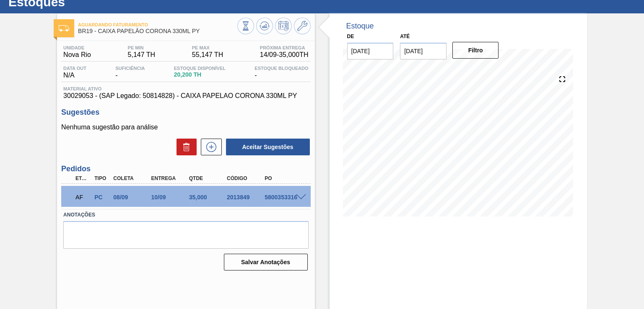  Describe the element at coordinates (199, 75) in the screenshot. I see `span: 20,200 TH` at that location.